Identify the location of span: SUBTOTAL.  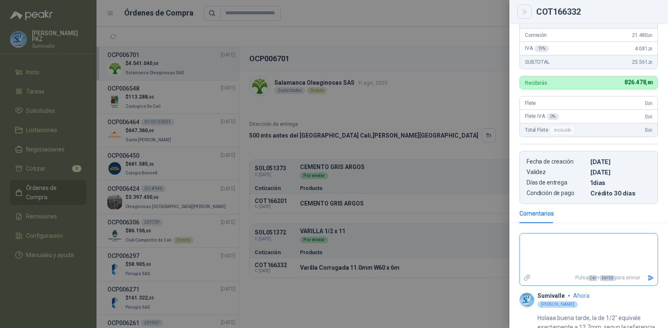
(537, 62).